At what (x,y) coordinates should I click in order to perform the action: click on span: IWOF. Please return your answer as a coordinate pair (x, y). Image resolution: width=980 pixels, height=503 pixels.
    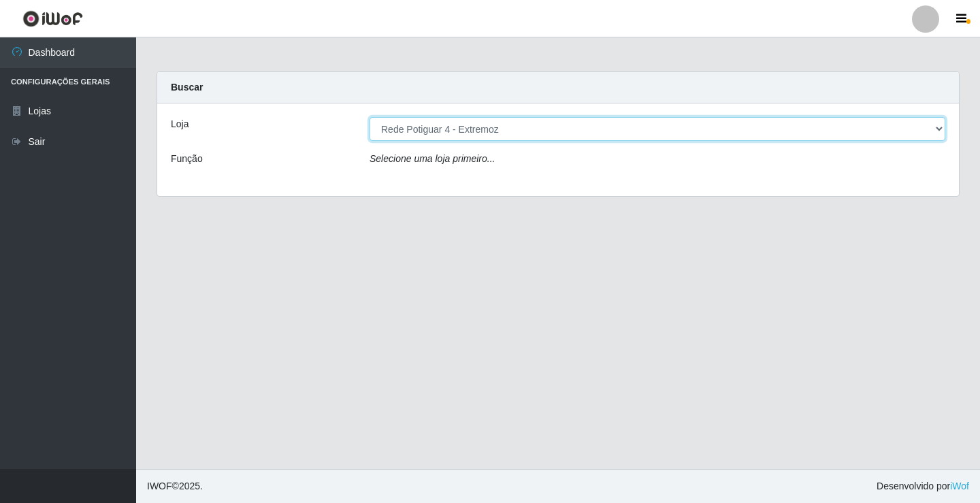
    Looking at the image, I should click on (160, 486).